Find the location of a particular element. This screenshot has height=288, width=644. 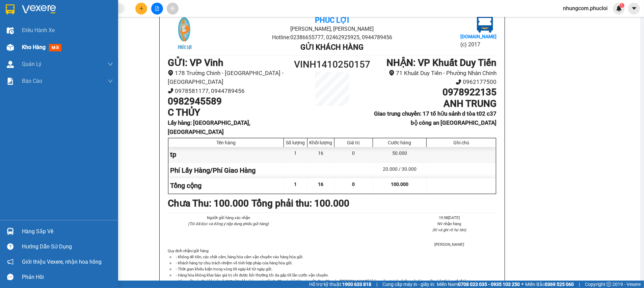

li: 0962177500 is located at coordinates (435, 82).